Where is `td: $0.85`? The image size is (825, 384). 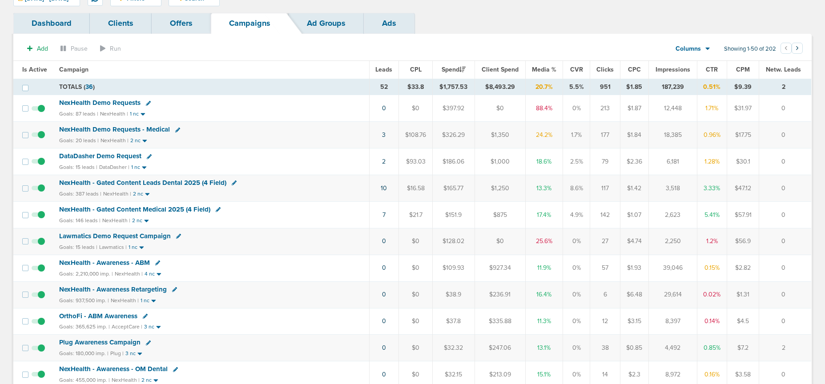 td: $0.85 is located at coordinates (634, 348).